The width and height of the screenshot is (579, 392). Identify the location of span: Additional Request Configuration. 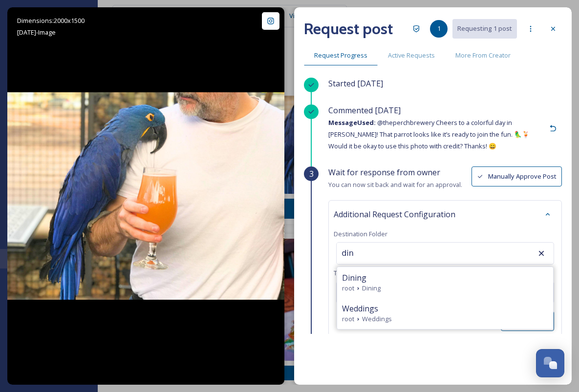
(395, 214).